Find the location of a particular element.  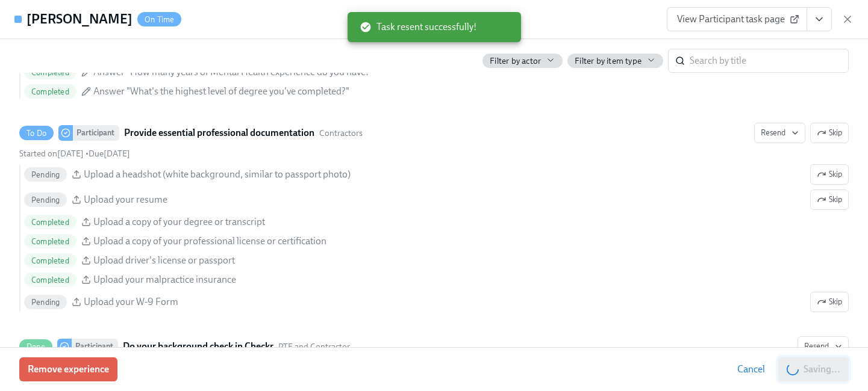

span: Upload a copy of your professional license or certification is located at coordinates (209, 241).